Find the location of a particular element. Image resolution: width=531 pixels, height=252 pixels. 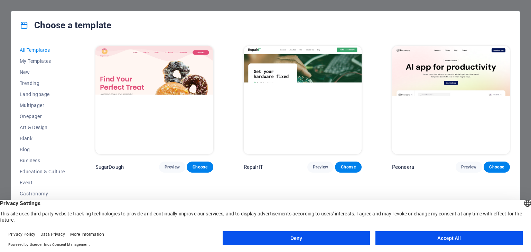

span: Multipager is located at coordinates (42, 105).